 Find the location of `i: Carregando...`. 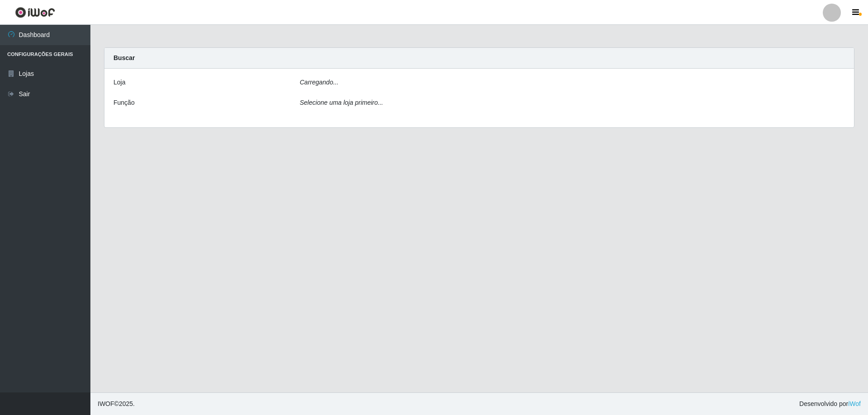

i: Carregando... is located at coordinates (319, 82).